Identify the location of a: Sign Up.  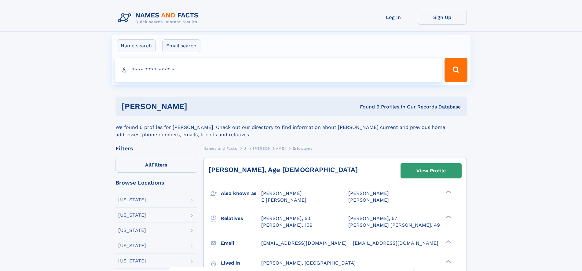
(442, 17).